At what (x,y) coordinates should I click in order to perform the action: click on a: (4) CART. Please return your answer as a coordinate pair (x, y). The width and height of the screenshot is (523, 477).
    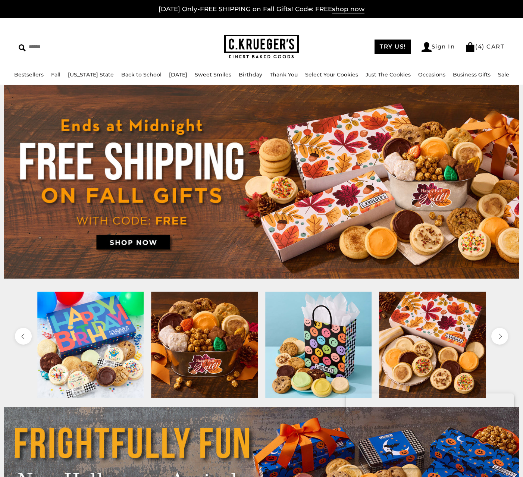
    Looking at the image, I should click on (484, 46).